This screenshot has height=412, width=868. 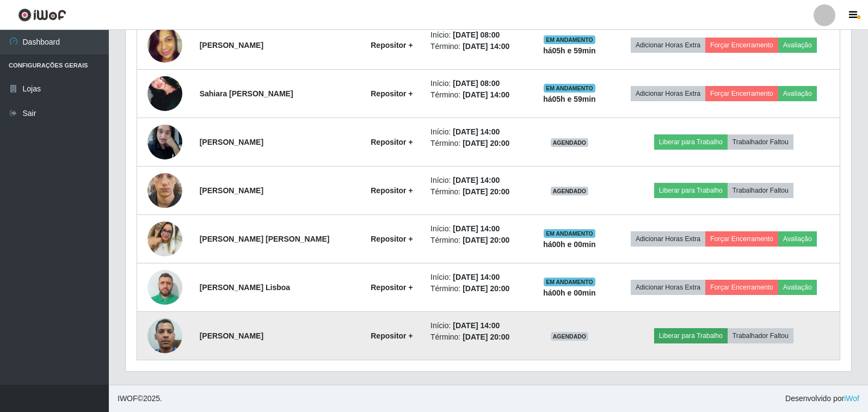 I want to click on img: 1747575211019.jpeg, so click(x=165, y=142).